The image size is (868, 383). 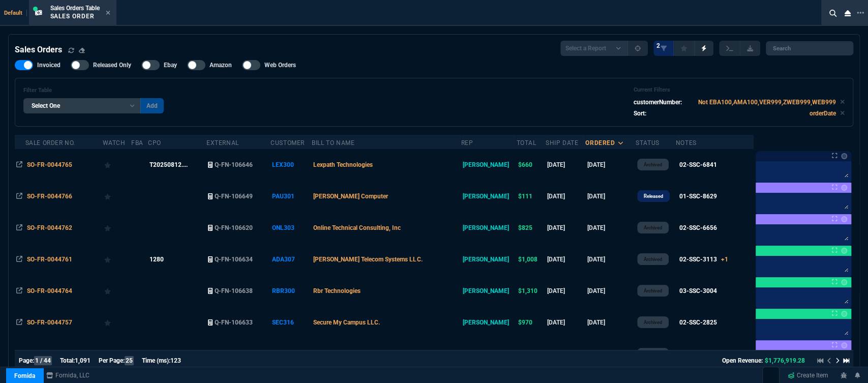 I want to click on span: Released Only, so click(x=112, y=65).